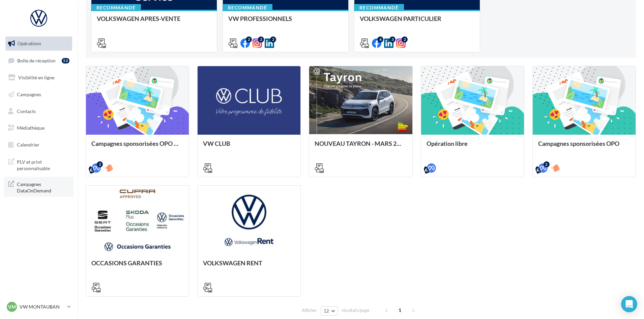 This screenshot has height=319, width=644. Describe the element at coordinates (31, 128) in the screenshot. I see `span: Médiathèque` at that location.